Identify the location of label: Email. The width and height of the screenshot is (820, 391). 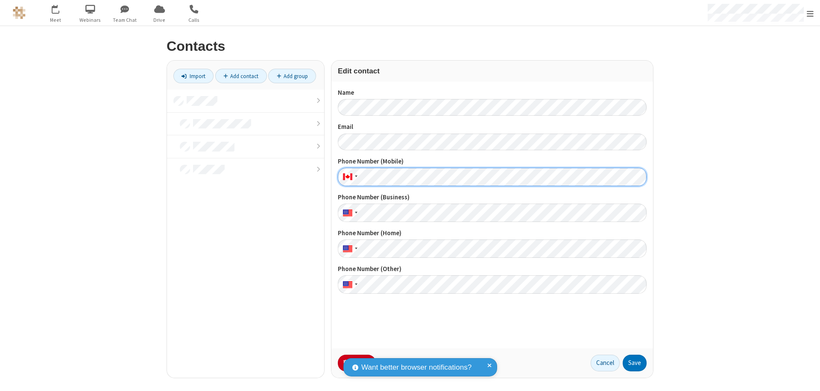
(492, 127).